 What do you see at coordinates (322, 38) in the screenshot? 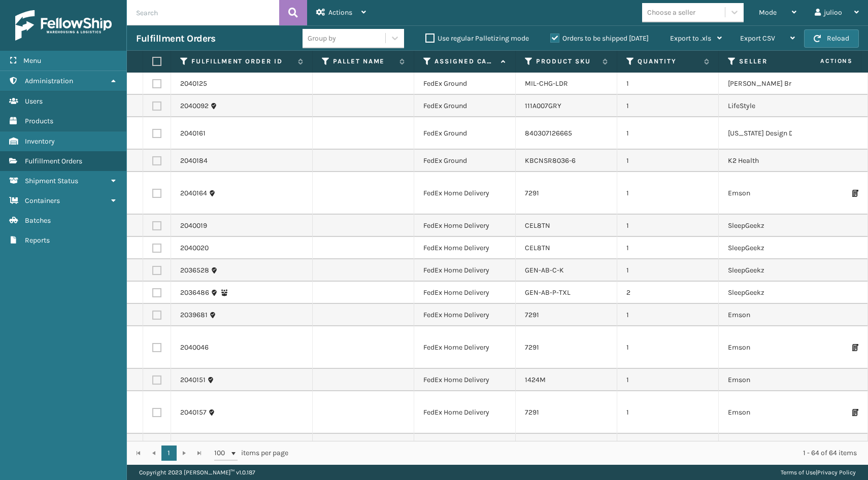
I see `div: Group by` at bounding box center [322, 38].